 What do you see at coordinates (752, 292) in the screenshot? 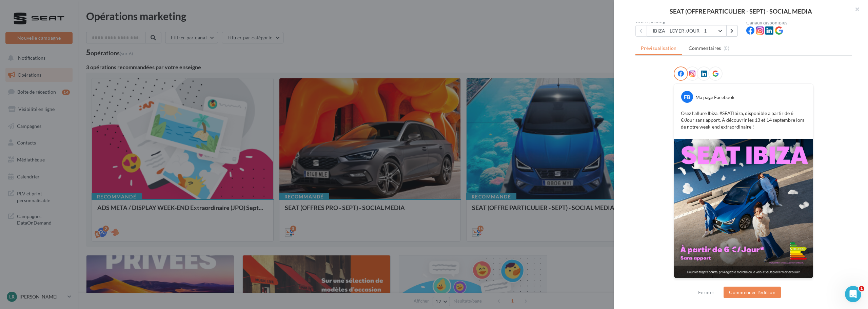
I see `button: Commencer l'édition` at bounding box center [752, 292].